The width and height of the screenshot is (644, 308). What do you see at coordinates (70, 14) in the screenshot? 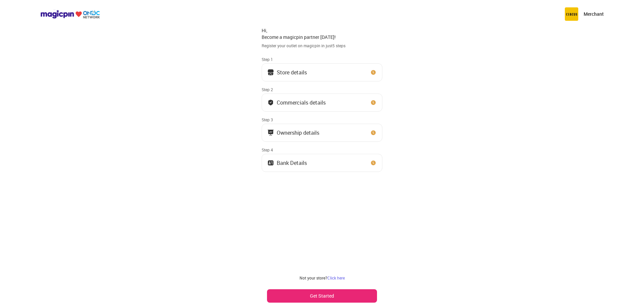
I see `img: ondc-logo-new-small.8a59708e.svg` at bounding box center [70, 14].